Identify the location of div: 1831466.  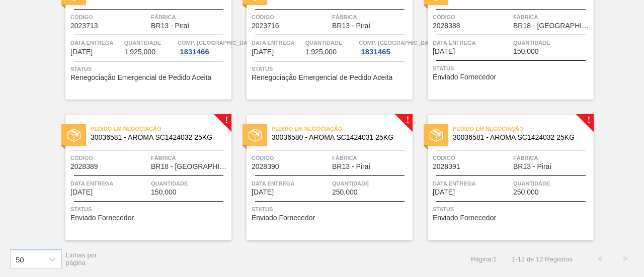
(194, 52).